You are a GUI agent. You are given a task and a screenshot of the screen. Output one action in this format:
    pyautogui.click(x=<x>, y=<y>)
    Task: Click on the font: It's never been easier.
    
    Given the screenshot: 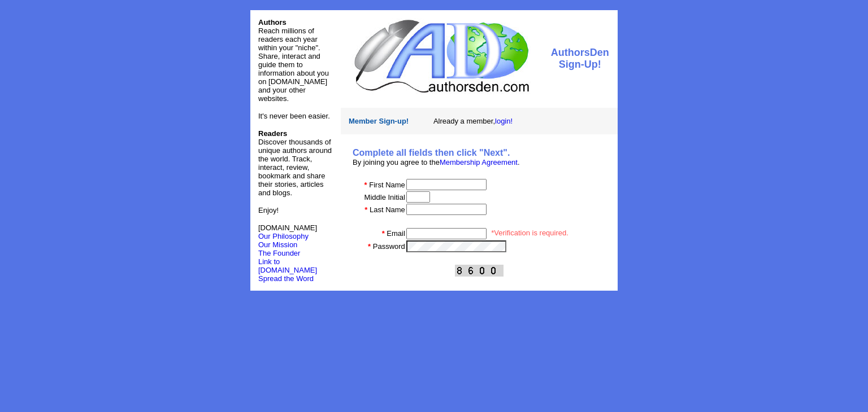 What is the action you would take?
    pyautogui.click(x=294, y=116)
    